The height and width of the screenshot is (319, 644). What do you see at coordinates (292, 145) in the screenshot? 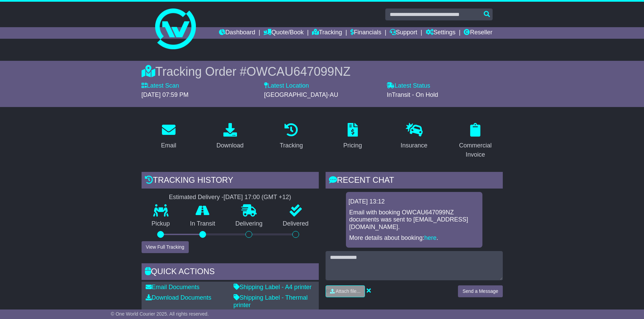
I see `div: Tracking` at bounding box center [292, 145].